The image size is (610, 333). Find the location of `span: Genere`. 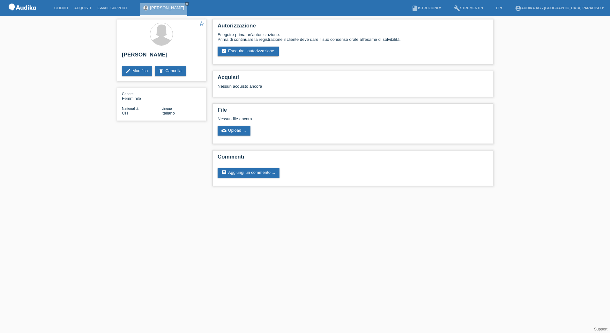

span: Genere is located at coordinates (128, 94).